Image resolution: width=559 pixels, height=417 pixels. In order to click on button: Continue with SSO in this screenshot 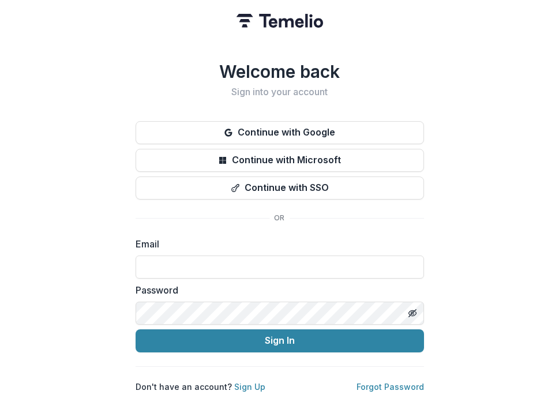, I will do `click(280, 188)`.